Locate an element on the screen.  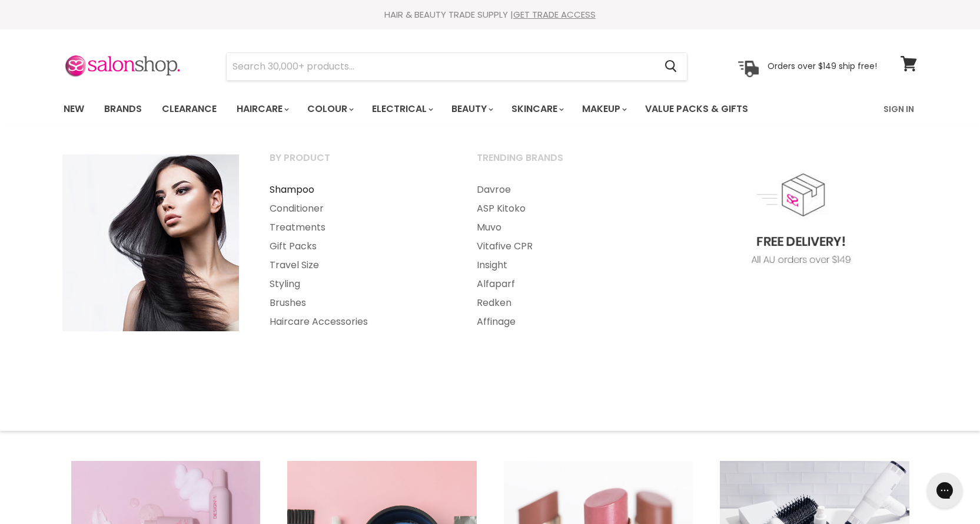
a: Value Packs & Gifts is located at coordinates (696, 109).